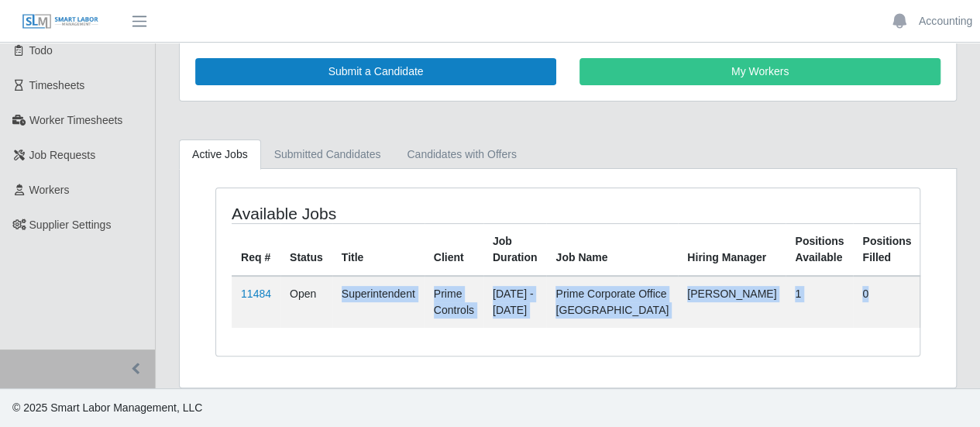 This screenshot has width=980, height=427. What do you see at coordinates (886, 301) in the screenshot?
I see `td: 0` at bounding box center [886, 301].